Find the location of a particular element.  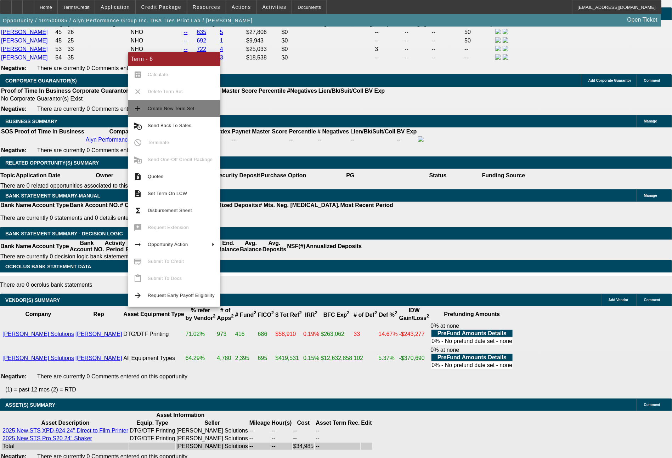

b: Asset Information is located at coordinates (180, 415).